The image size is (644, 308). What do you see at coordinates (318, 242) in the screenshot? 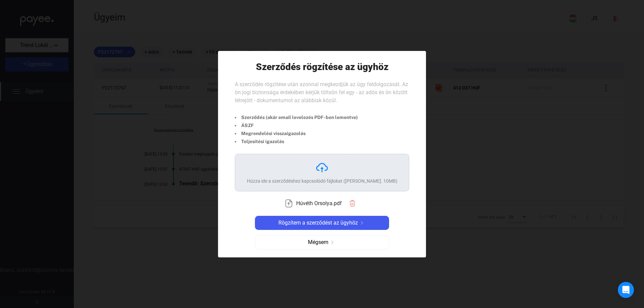
I see `span: Mégsem` at bounding box center [318, 242].